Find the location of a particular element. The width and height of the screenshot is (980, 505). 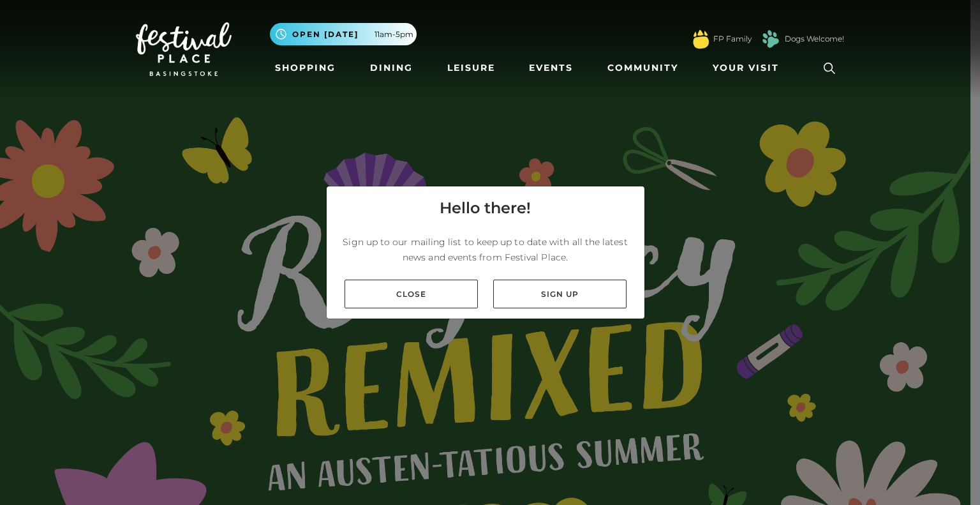

a: Dogs Welcome! is located at coordinates (814, 39).